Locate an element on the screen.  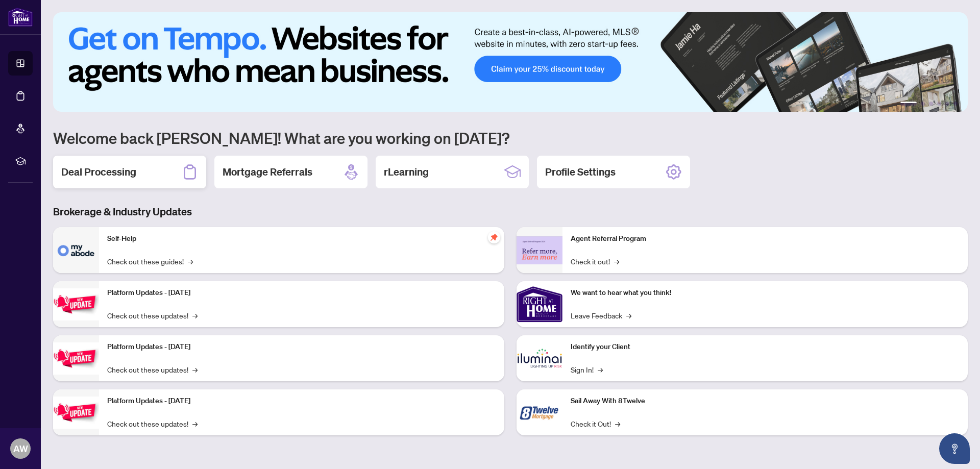
span: pushpin is located at coordinates (494, 237).